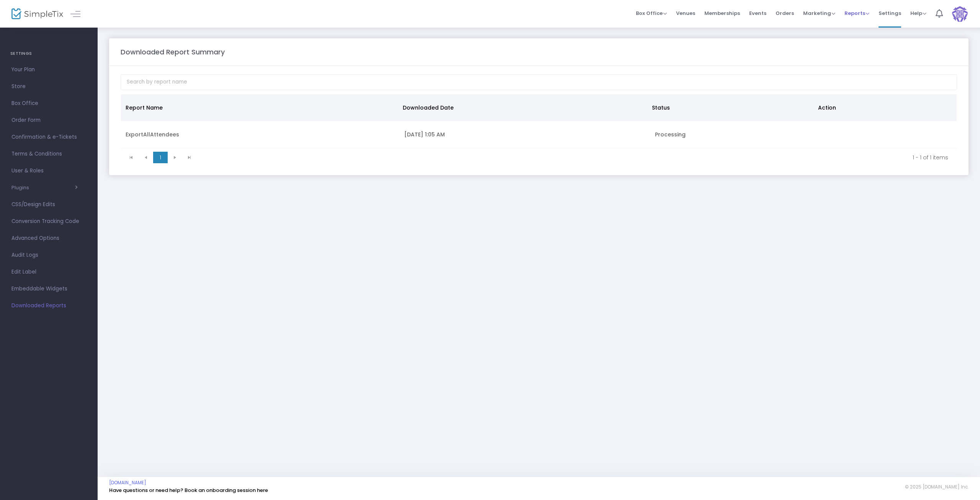 Image resolution: width=980 pixels, height=500 pixels. Describe the element at coordinates (49, 221) in the screenshot. I see `span: Conversion Tracking Code` at that location.